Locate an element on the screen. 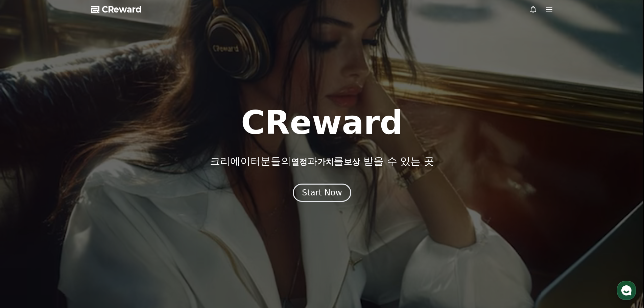 The width and height of the screenshot is (644, 308). div: Start Now is located at coordinates (322, 193).